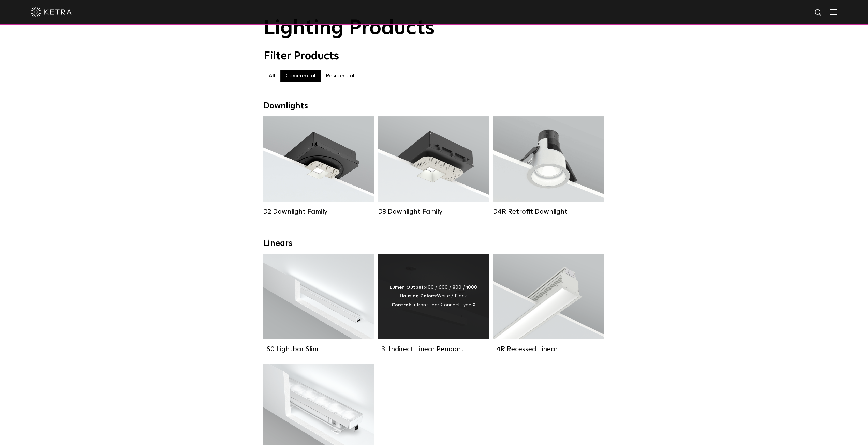 The height and width of the screenshot is (445, 868). Describe the element at coordinates (401, 305) in the screenshot. I see `strong: Control:` at that location.